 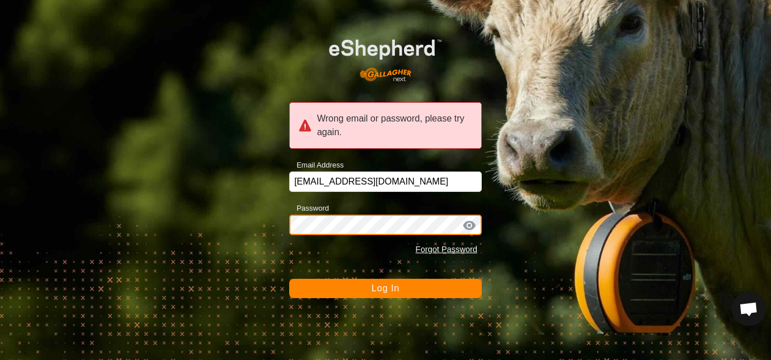 What do you see at coordinates (749, 309) in the screenshot?
I see `a: Open chat` at bounding box center [749, 309].